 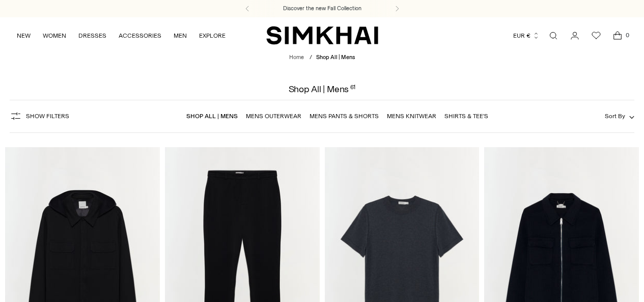 What do you see at coordinates (322, 35) in the screenshot?
I see `a: SIMKHAI` at bounding box center [322, 35].